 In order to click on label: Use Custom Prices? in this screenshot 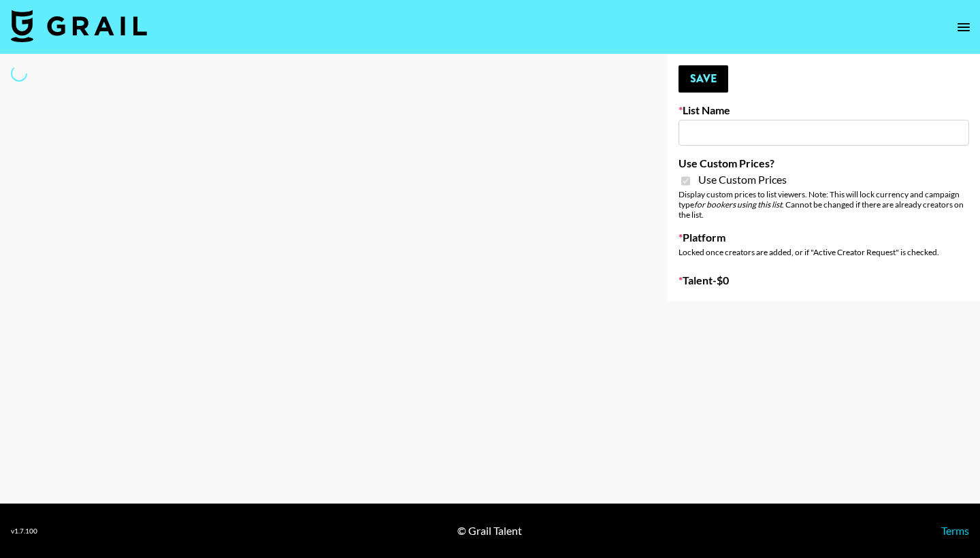, I will do `click(823, 163)`.